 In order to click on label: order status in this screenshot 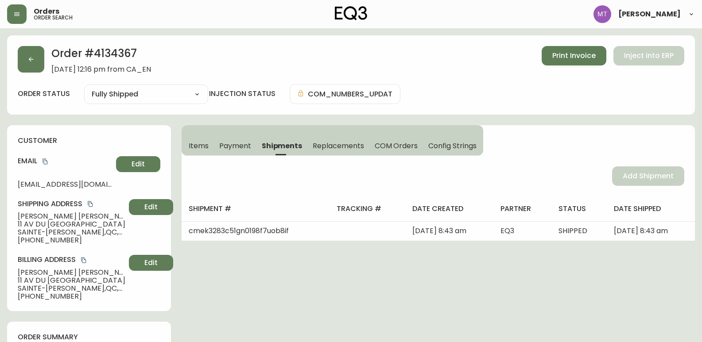, I will do `click(44, 94)`.